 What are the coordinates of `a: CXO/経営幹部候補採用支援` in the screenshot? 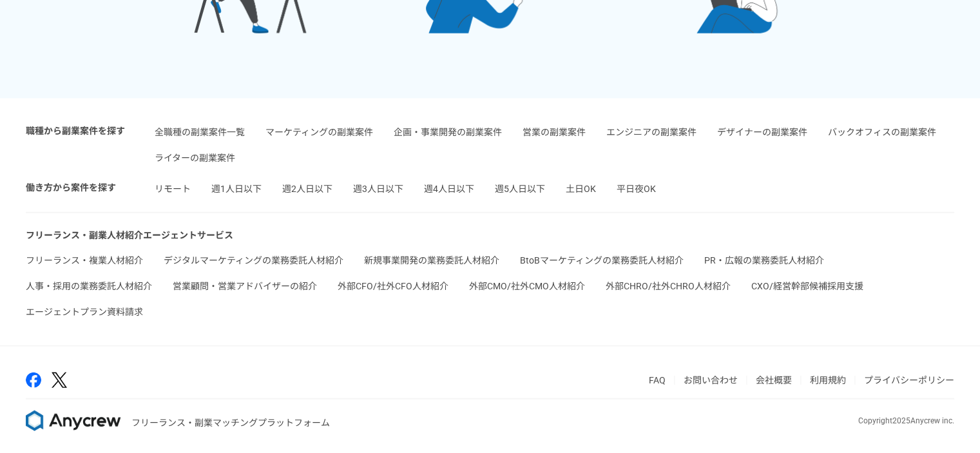 It's located at (807, 286).